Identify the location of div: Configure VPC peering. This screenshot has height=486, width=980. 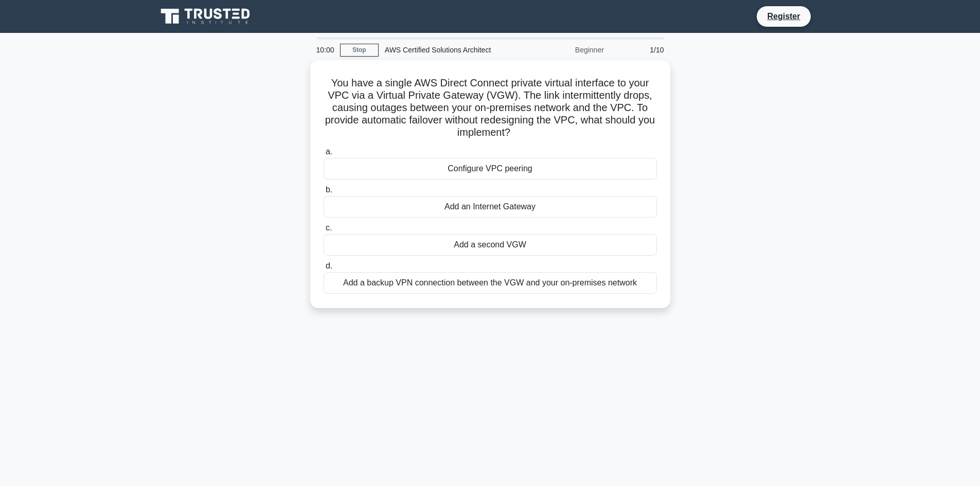
(490, 169).